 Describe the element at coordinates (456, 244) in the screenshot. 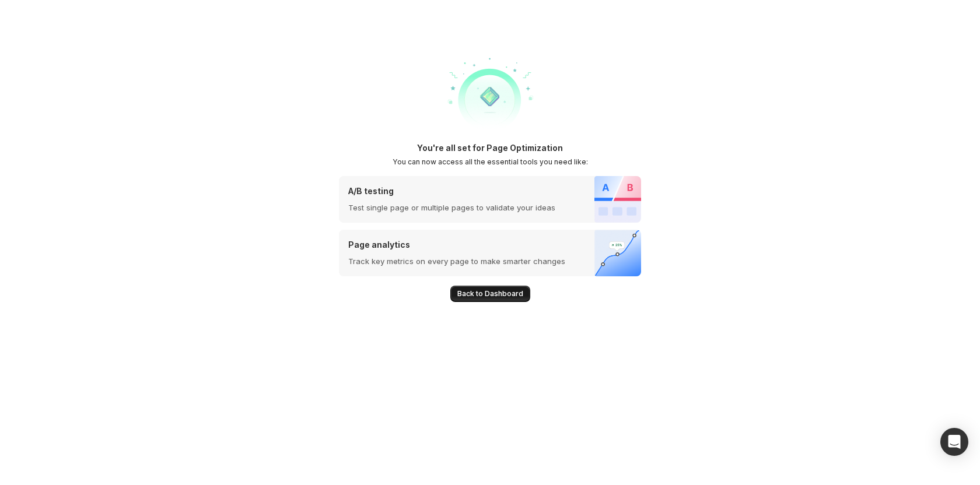

I see `p: Page analytics` at that location.